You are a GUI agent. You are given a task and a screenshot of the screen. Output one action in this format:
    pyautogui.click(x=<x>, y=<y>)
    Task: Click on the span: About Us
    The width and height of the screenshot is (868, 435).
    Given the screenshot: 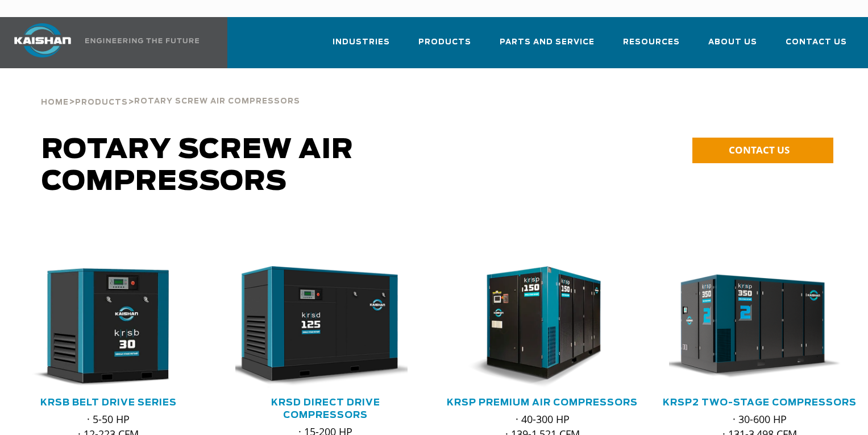 What is the action you would take?
    pyautogui.click(x=732, y=42)
    